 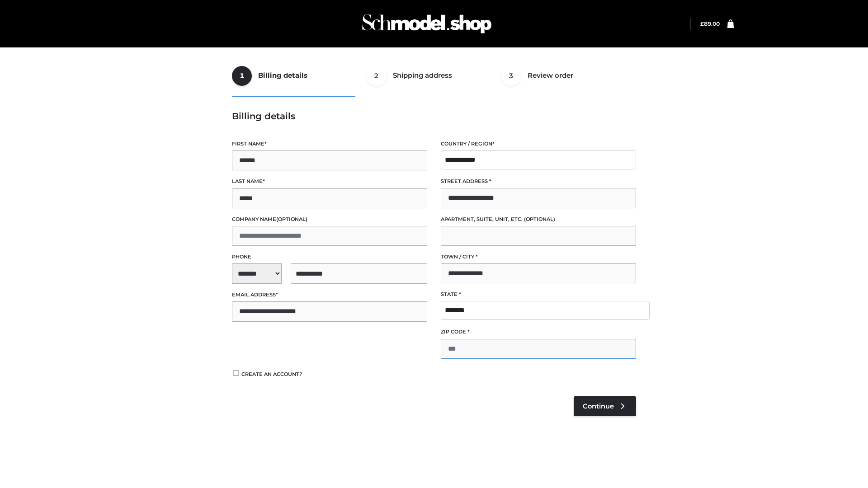 I want to click on label: State, so click(x=538, y=294).